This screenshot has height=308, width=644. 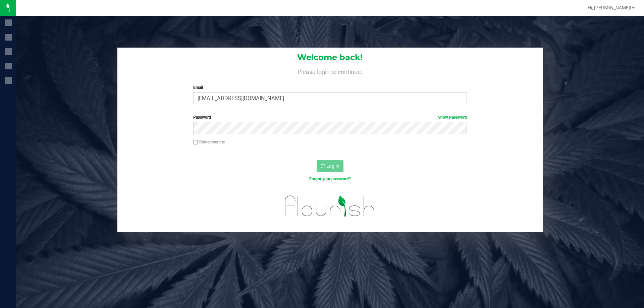 I want to click on a: Show Password, so click(x=453, y=117).